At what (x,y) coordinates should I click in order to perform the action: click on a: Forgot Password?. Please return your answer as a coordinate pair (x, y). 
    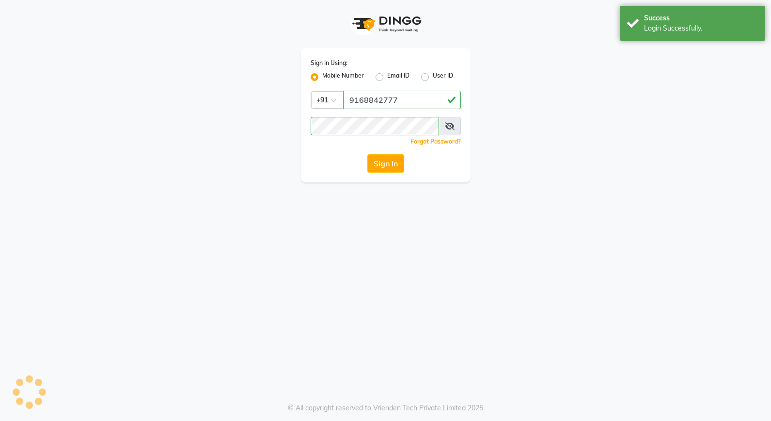
    Looking at the image, I should click on (436, 141).